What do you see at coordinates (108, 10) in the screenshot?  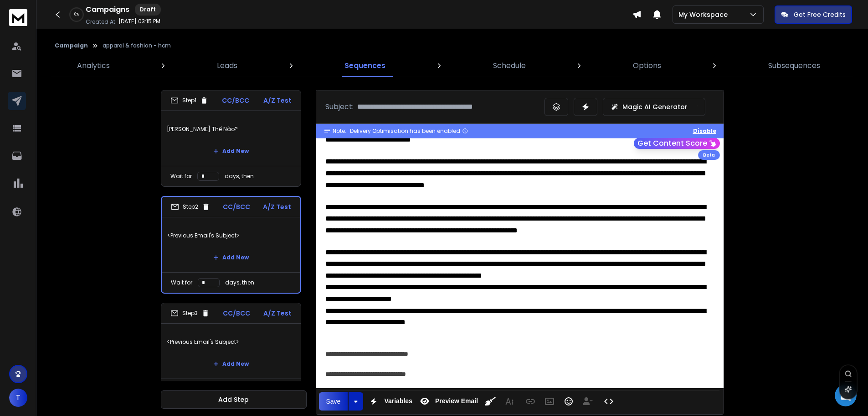 I see `h1: Campaigns` at bounding box center [108, 10].